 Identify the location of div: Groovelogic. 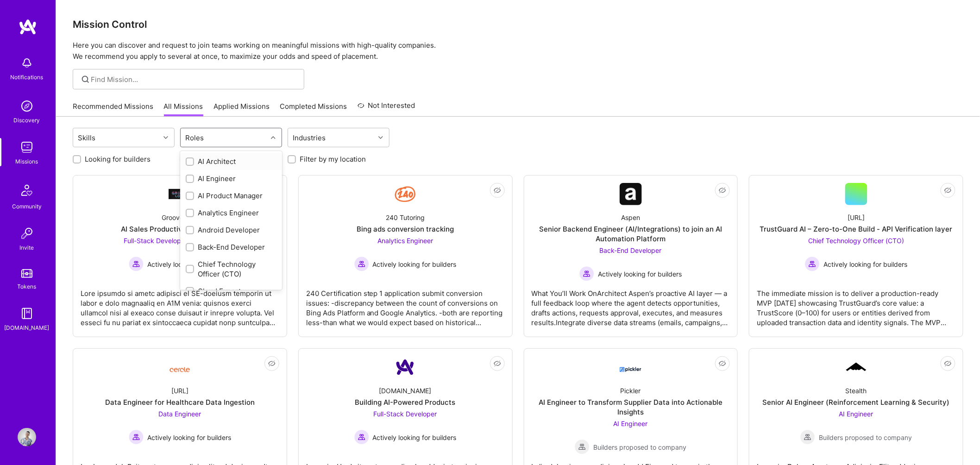
(180, 218).